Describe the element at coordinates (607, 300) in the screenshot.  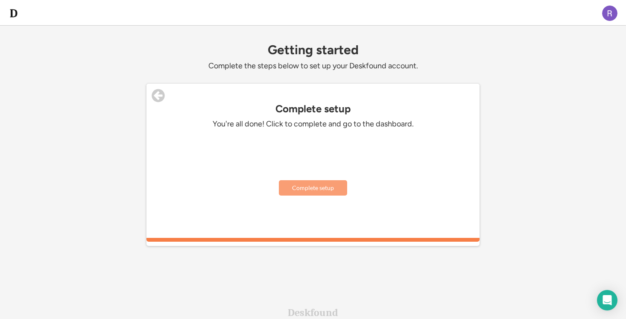
I see `div: Open Intercom Messenger` at that location.